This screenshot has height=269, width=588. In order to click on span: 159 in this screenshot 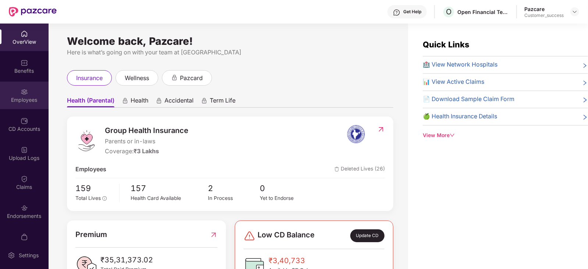, I will do `click(95, 188)`.